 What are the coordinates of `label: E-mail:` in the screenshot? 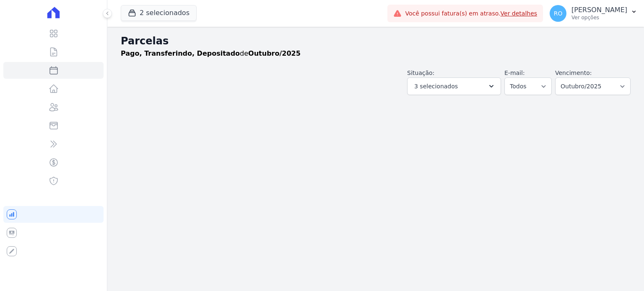 It's located at (515, 73).